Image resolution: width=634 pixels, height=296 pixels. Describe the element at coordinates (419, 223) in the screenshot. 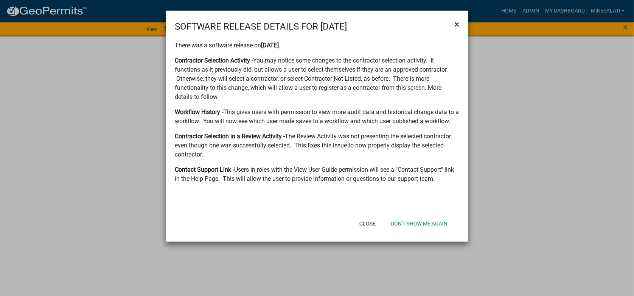

I see `button: Don't show me again` at that location.